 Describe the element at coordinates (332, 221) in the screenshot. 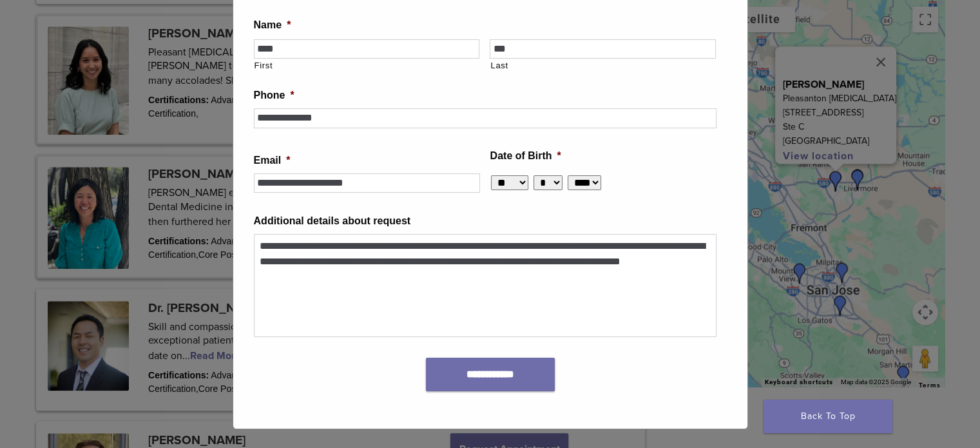

I see `label: Additional details about request` at that location.